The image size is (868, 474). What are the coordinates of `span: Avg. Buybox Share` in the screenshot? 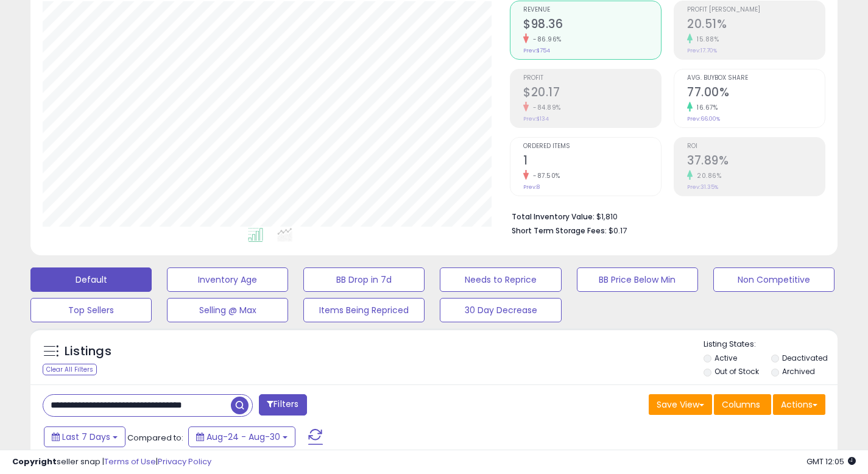 It's located at (756, 78).